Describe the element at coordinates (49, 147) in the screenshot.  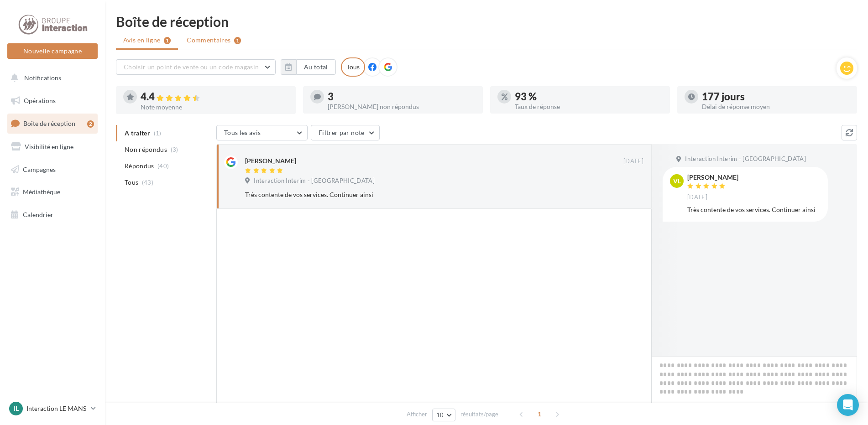
I see `span: Visibilité en ligne` at that location.